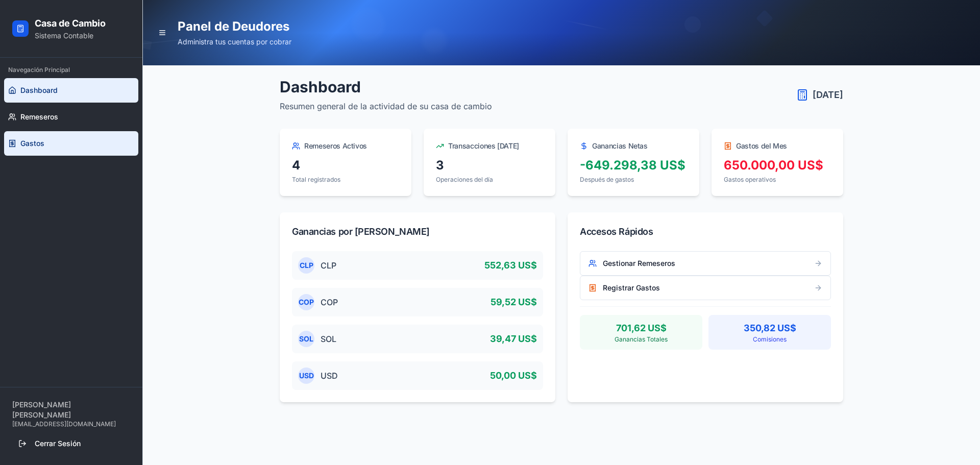 This screenshot has height=465, width=980. I want to click on h2: Casa de Cambio, so click(70, 23).